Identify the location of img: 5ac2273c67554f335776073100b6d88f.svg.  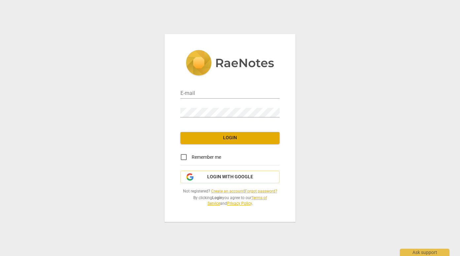
(230, 63).